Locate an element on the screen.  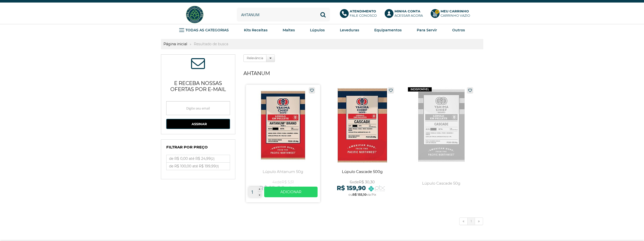
label: de R$ 100,00 até R$ 199,99 is located at coordinates (198, 166).